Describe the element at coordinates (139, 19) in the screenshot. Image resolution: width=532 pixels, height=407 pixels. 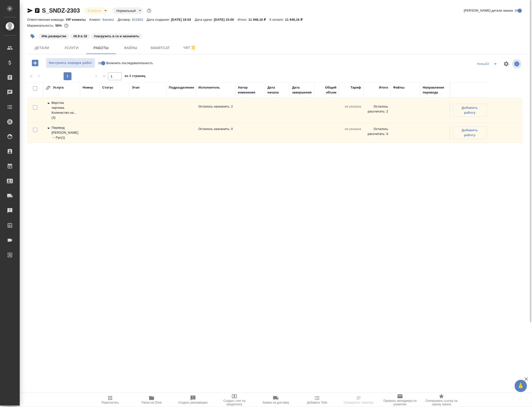
I see `a: 011023` at that location.